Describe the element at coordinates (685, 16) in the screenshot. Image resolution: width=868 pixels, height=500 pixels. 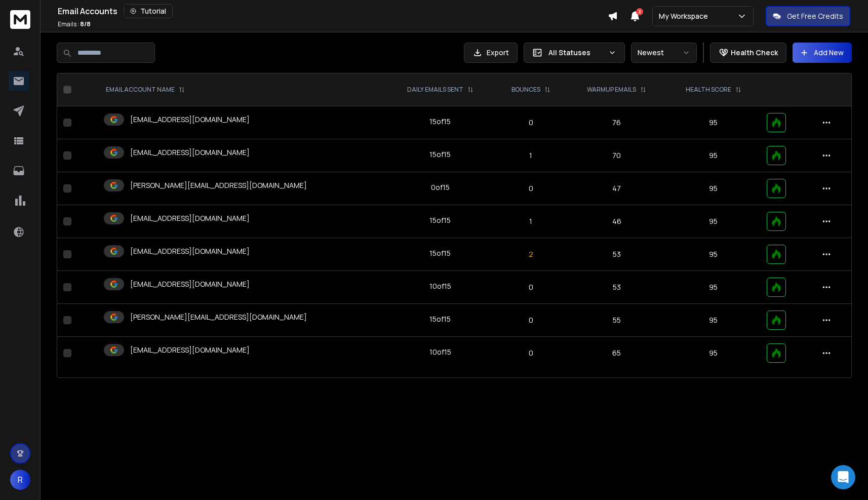
I see `p: My Workspace` at that location.